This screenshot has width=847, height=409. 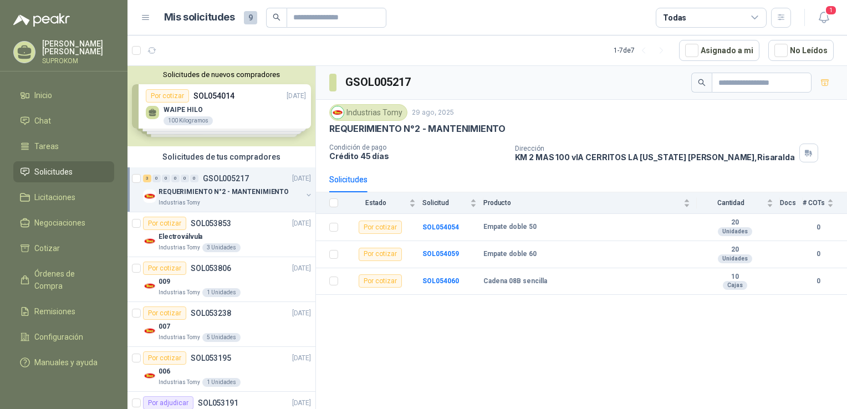 What do you see at coordinates (59, 337) in the screenshot?
I see `span: Configuración` at bounding box center [59, 337].